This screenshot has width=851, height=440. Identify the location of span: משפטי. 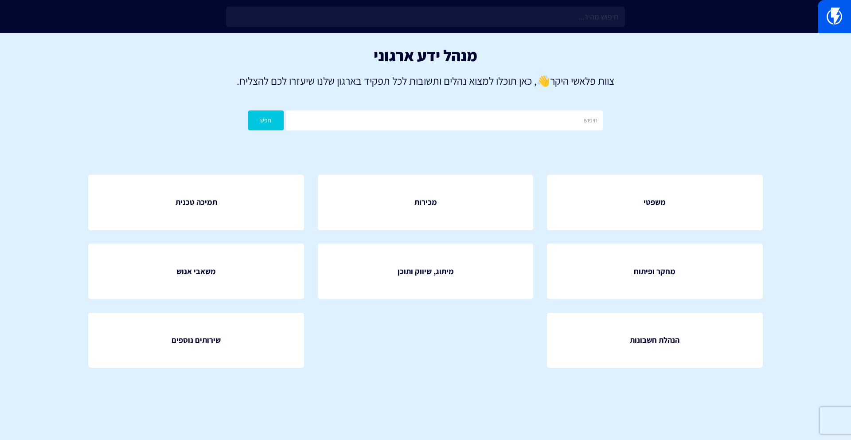
(654, 202).